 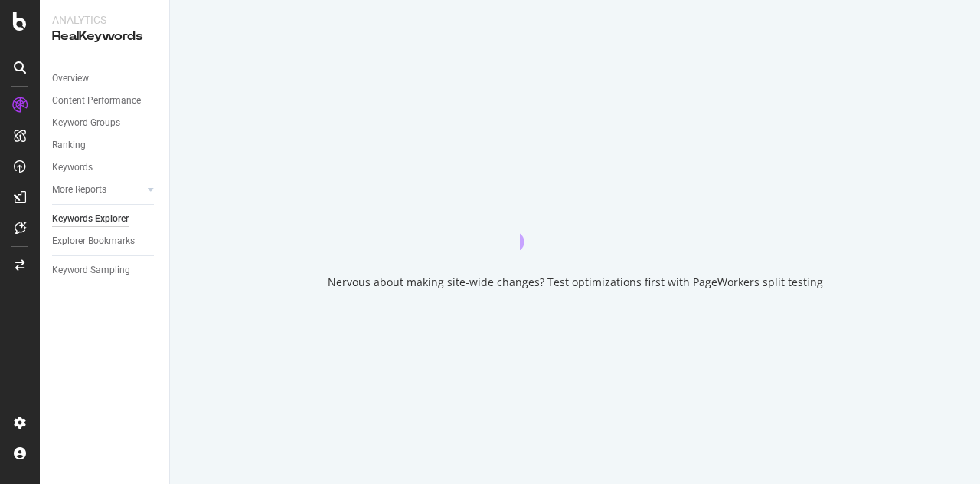 What do you see at coordinates (90, 219) in the screenshot?
I see `div: Keywords Explorer` at bounding box center [90, 219].